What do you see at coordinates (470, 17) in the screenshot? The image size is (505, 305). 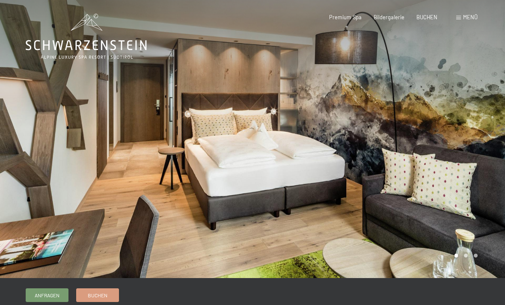 I see `span: Menü` at bounding box center [470, 17].